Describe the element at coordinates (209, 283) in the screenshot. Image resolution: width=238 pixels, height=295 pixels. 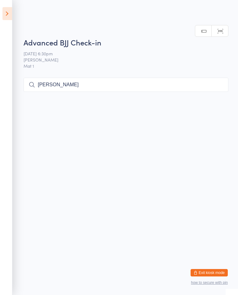
I see `button: how to secure with pin` at that location.